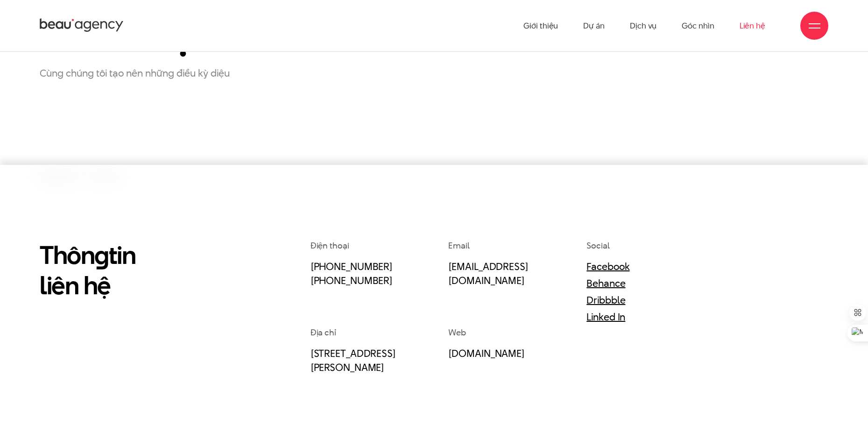 Image resolution: width=868 pixels, height=433 pixels. What do you see at coordinates (606, 316) in the screenshot?
I see `a: Linked In` at bounding box center [606, 316].